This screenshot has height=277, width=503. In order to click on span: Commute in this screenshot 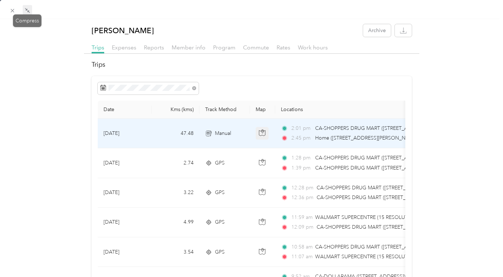, I will do `click(256, 47)`.